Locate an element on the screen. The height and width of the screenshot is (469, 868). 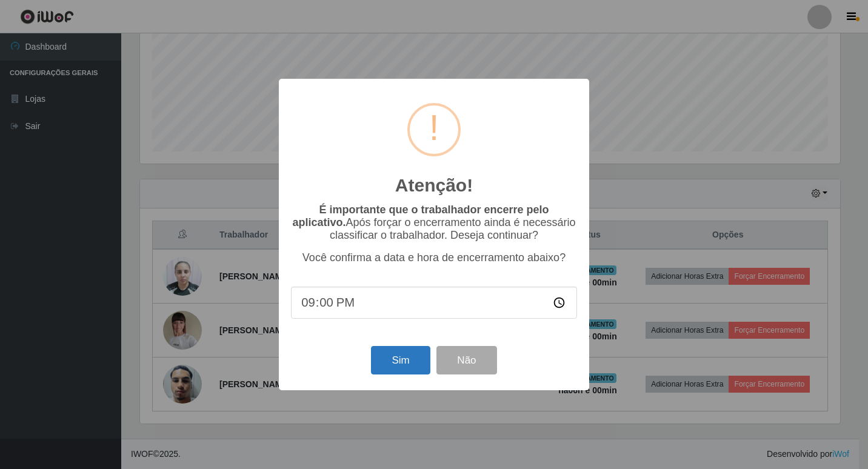
h2: Atenção! is located at coordinates (434, 185).